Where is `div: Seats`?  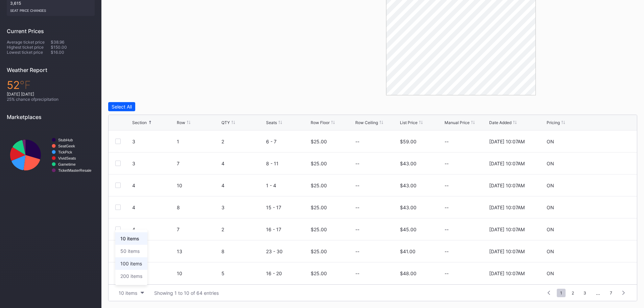
div: Seats is located at coordinates (271, 122).